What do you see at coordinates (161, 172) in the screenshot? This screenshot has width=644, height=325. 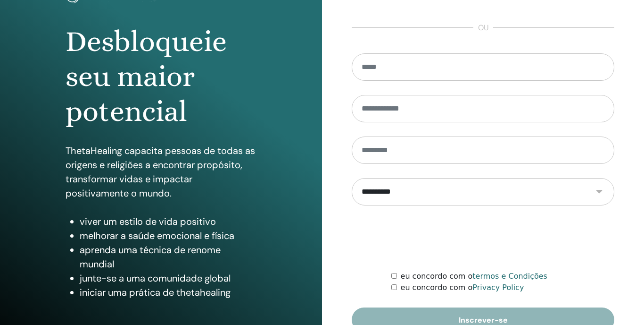 I see `p: ThetaHealing capacita pessoas de todas as origens e religiões a encontrar propósito, transformar ...` at bounding box center [161, 172].